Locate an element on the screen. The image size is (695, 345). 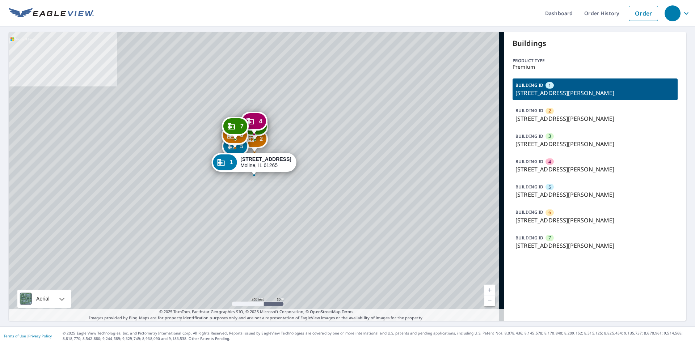
div: Moline, IL 61265 is located at coordinates (266, 163).